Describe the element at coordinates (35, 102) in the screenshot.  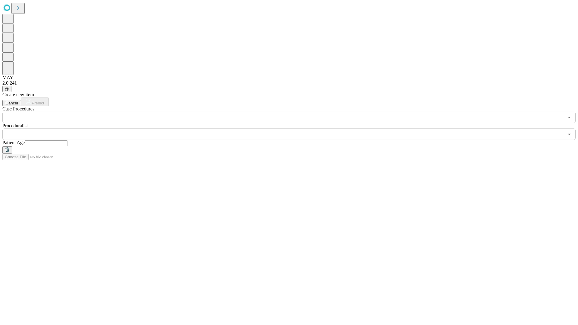
I see `button: Predict` at that location.